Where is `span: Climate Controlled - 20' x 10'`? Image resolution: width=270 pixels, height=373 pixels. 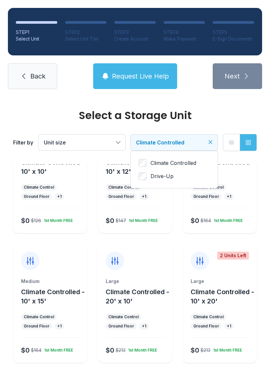
span: Climate Controlled - 20' x 10' is located at coordinates (137, 296).